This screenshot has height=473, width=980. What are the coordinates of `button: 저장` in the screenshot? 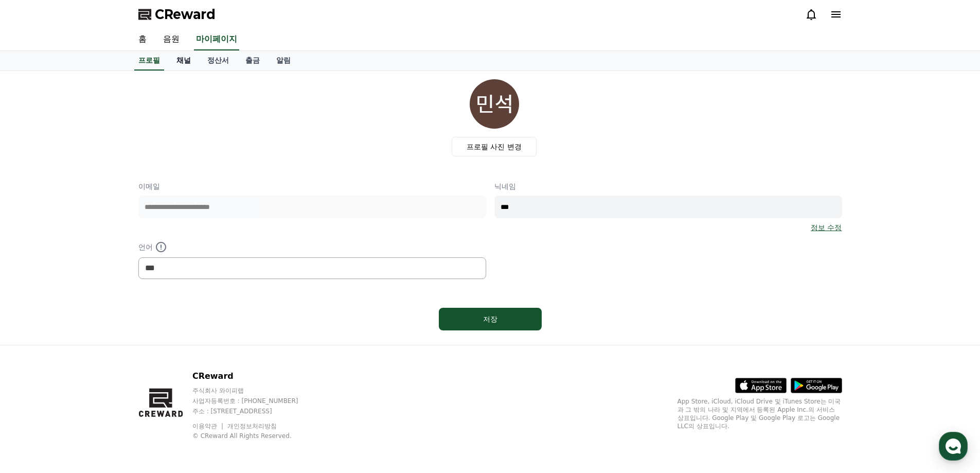 It's located at (490, 319).